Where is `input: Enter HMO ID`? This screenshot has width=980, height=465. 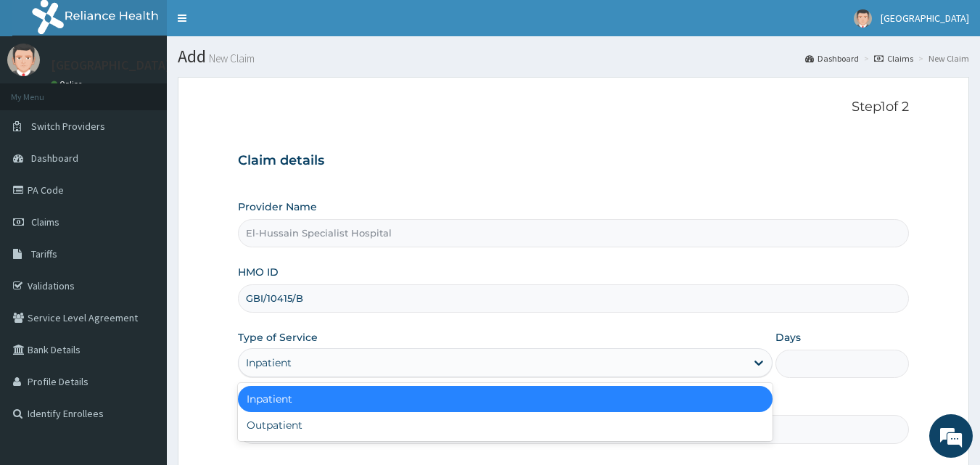 input: Enter HMO ID is located at coordinates (574, 298).